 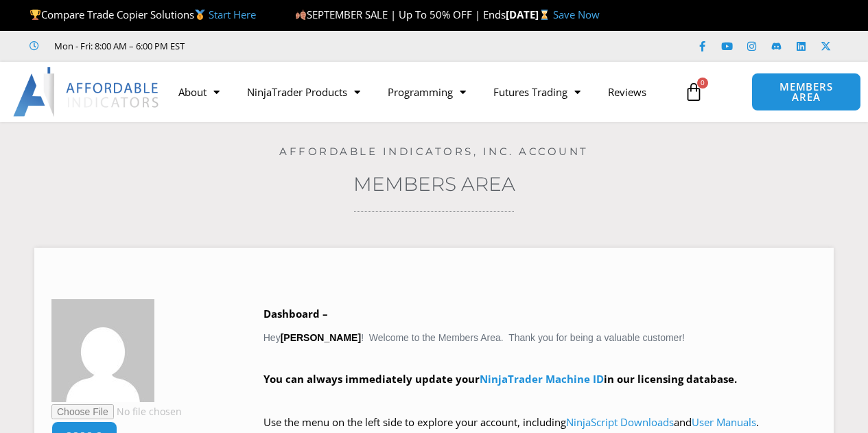 What do you see at coordinates (232, 14) in the screenshot?
I see `a: Start Here` at bounding box center [232, 14].